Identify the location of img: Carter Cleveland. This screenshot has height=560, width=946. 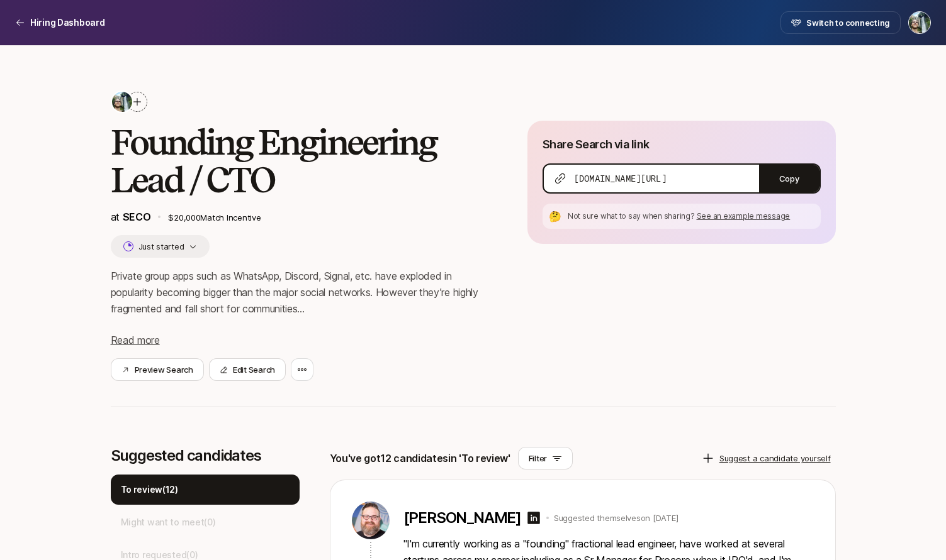
(919, 23).